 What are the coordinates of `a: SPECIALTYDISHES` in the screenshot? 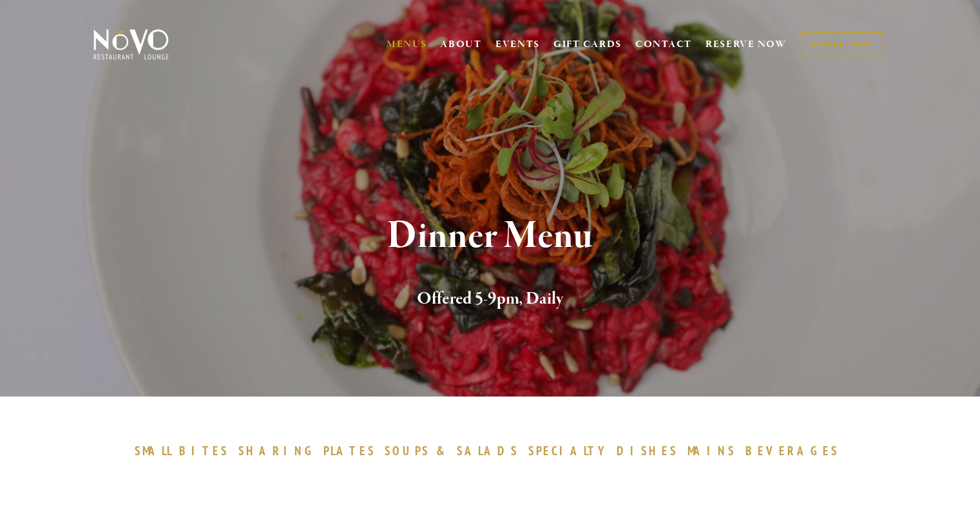 It's located at (607, 451).